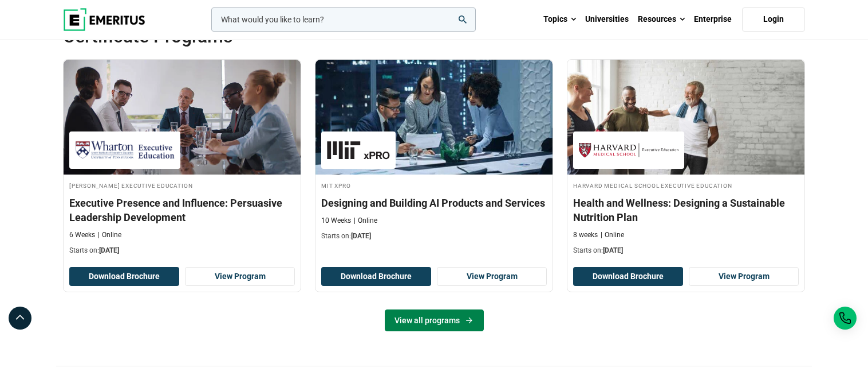 This screenshot has height=387, width=868. I want to click on p: 10 Weeks, so click(336, 220).